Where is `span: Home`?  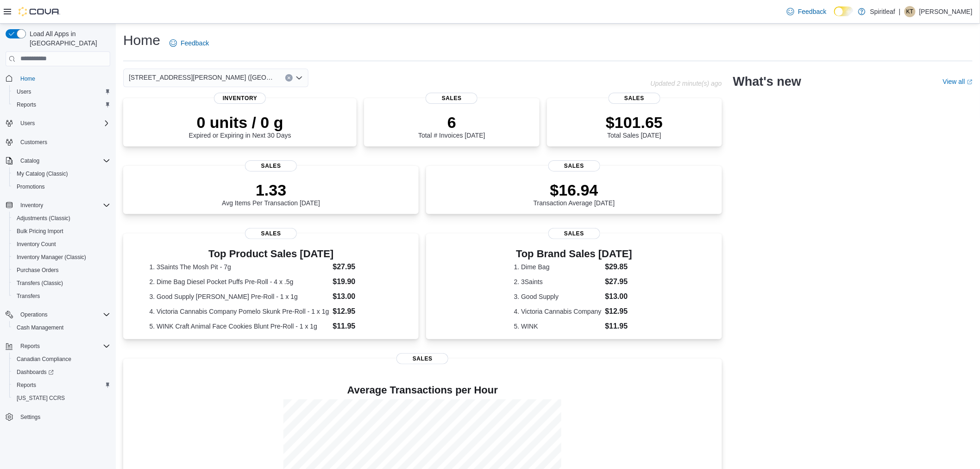
span: Home is located at coordinates (64, 79).